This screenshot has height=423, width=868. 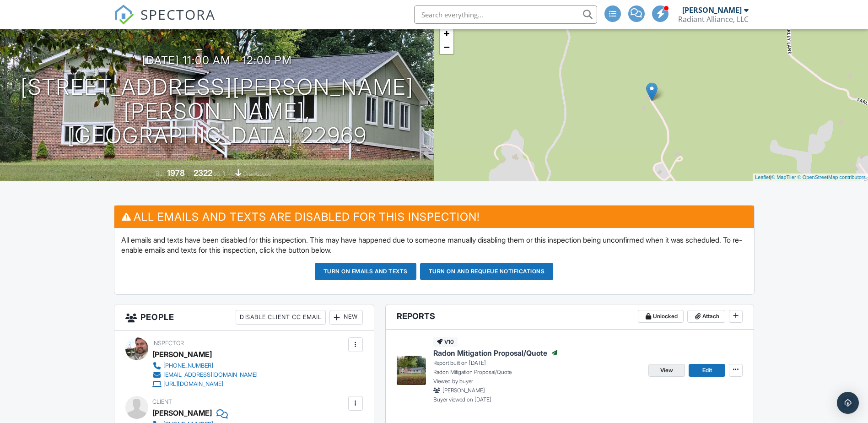 I want to click on a: SPECTORA, so click(x=165, y=22).